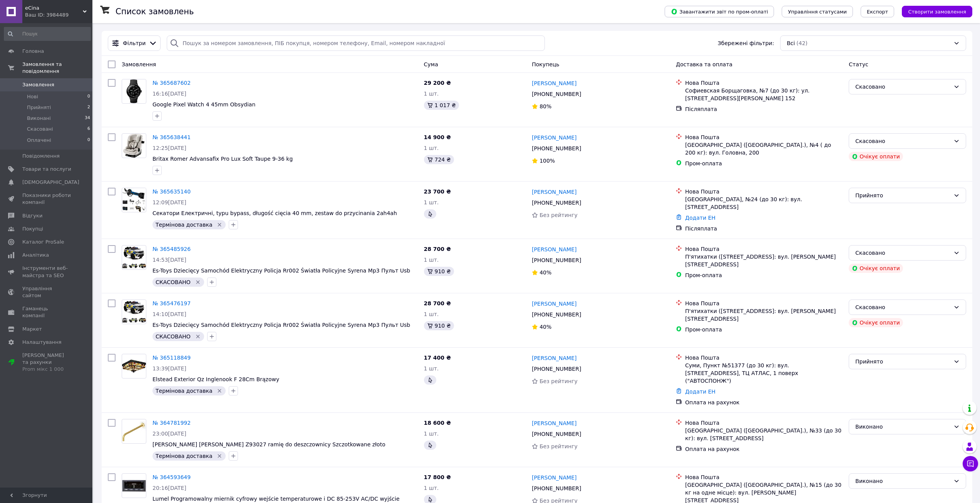  Describe the element at coordinates (545, 65) in the screenshot. I see `span: Покупець` at that location.